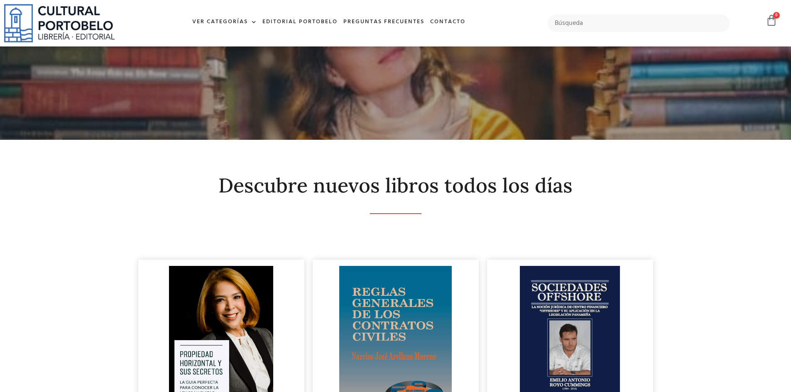  Describe the element at coordinates (396, 186) in the screenshot. I see `h2: Descubre nuevos libros todos los días` at that location.